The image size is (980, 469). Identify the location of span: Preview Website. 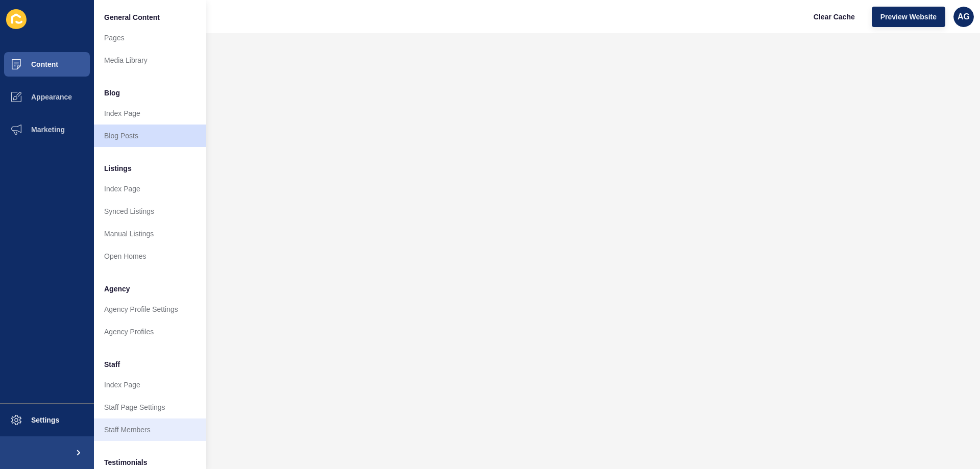
(908, 17).